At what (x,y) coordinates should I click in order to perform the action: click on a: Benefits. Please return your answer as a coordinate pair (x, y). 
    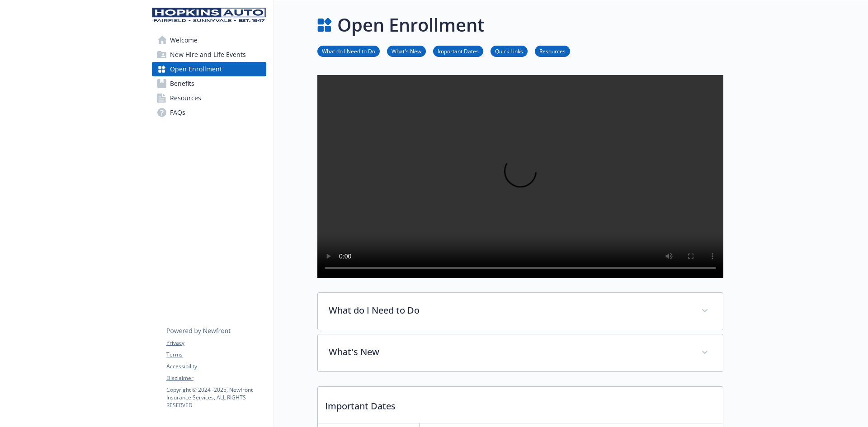
    Looking at the image, I should click on (209, 84).